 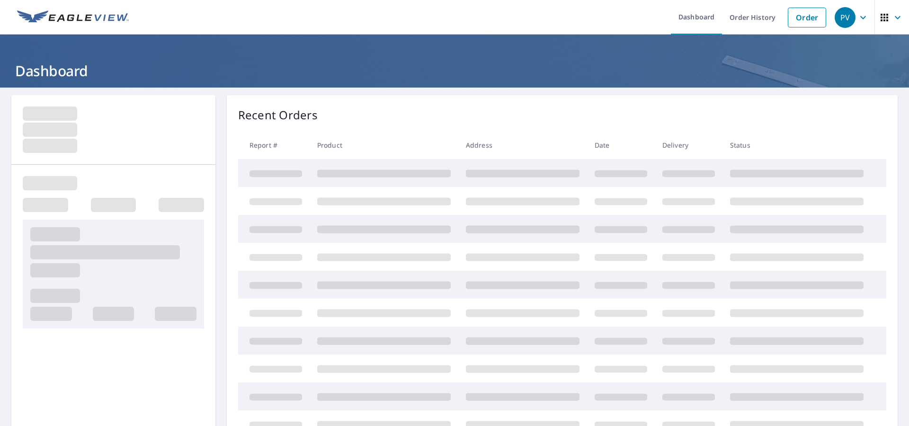 What do you see at coordinates (73, 18) in the screenshot?
I see `img: EV Logo` at bounding box center [73, 18].